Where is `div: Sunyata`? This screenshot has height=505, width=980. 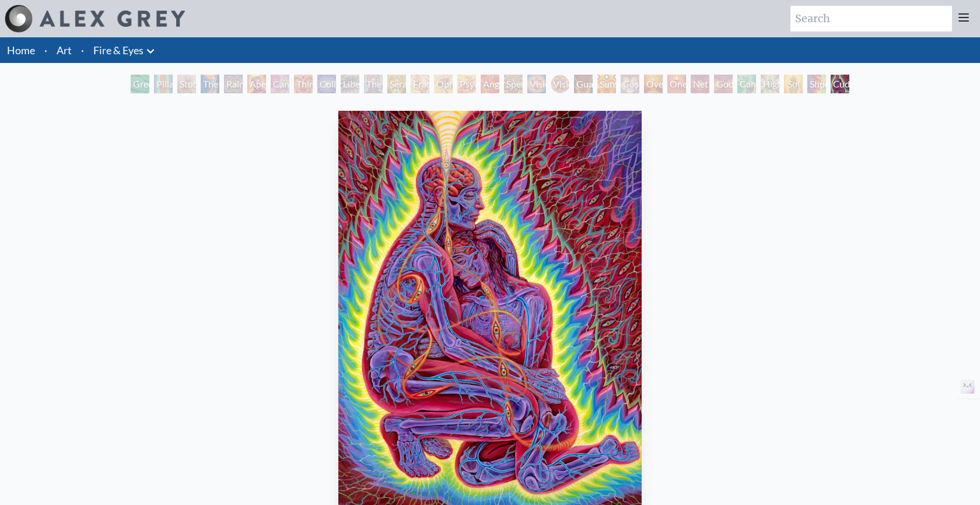
div: Sunyata is located at coordinates (606, 84).